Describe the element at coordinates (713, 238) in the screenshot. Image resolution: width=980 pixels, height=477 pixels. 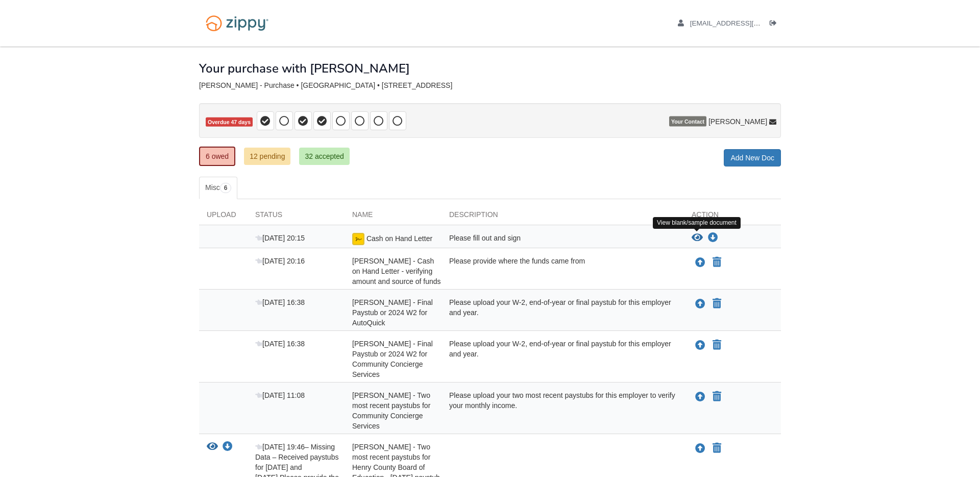
I see `a: Download Cash on Hand Letter` at that location.